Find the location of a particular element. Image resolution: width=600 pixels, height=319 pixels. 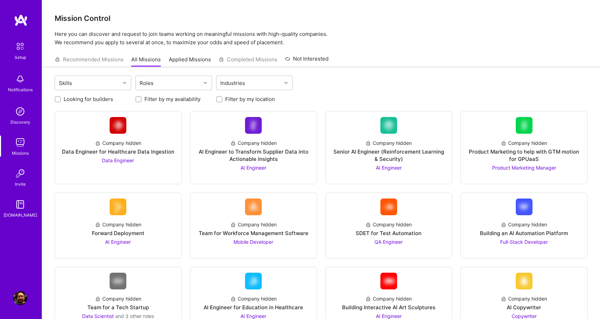

img: setup is located at coordinates (20, 46).